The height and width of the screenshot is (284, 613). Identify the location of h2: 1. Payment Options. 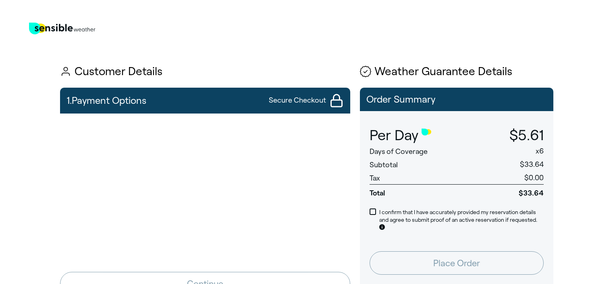
(106, 100).